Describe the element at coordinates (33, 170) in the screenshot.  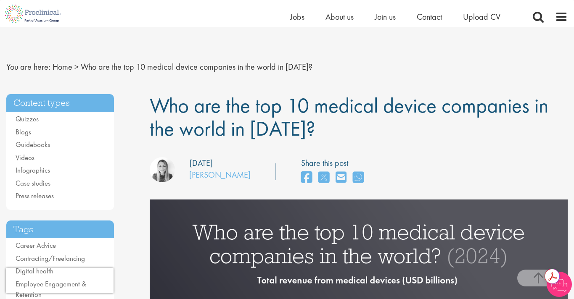
I see `a: Infographics` at that location.